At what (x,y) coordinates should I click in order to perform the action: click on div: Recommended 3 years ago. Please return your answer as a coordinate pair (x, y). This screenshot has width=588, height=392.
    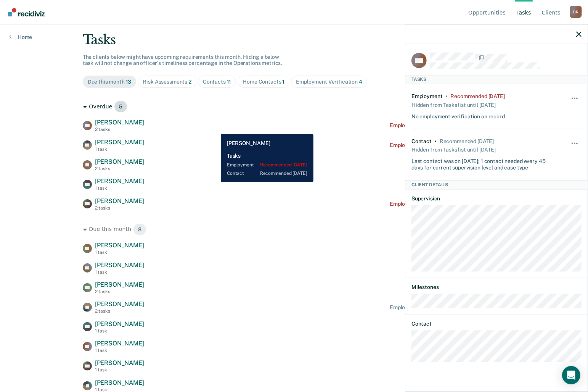
    Looking at the image, I should click on (477, 96).